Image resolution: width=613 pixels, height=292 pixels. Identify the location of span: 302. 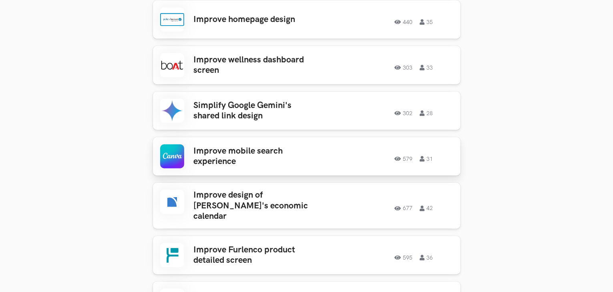
(404, 113).